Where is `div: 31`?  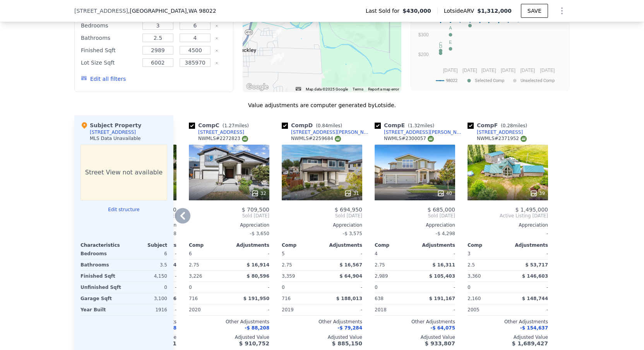
div: 31 is located at coordinates (351, 193).